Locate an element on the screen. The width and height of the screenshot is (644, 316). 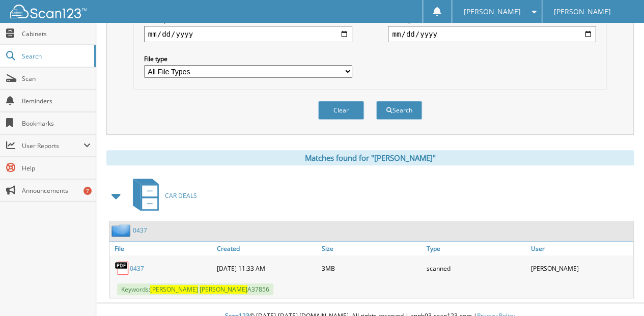
img: folder2.png is located at coordinates (122, 230).